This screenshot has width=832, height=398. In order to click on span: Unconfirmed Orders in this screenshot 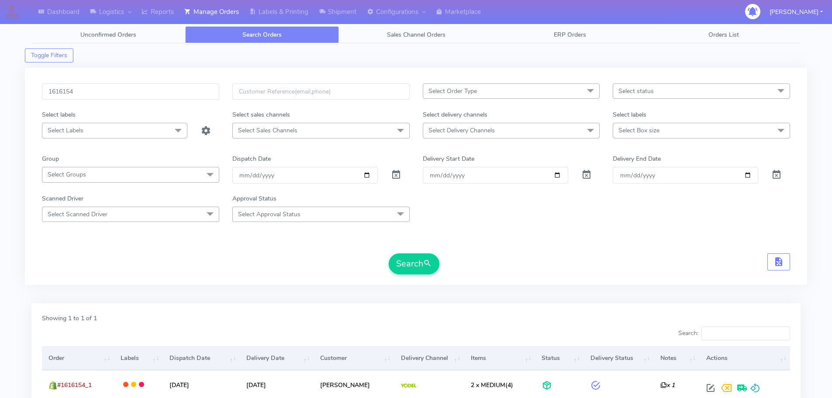, I will do `click(108, 35)`.